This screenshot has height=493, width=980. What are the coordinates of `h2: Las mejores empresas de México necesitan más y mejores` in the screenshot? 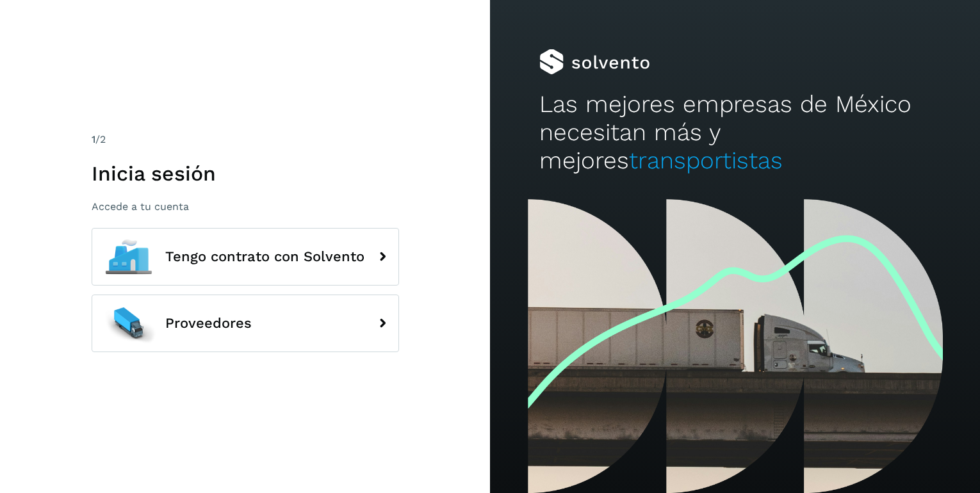 It's located at (735, 132).